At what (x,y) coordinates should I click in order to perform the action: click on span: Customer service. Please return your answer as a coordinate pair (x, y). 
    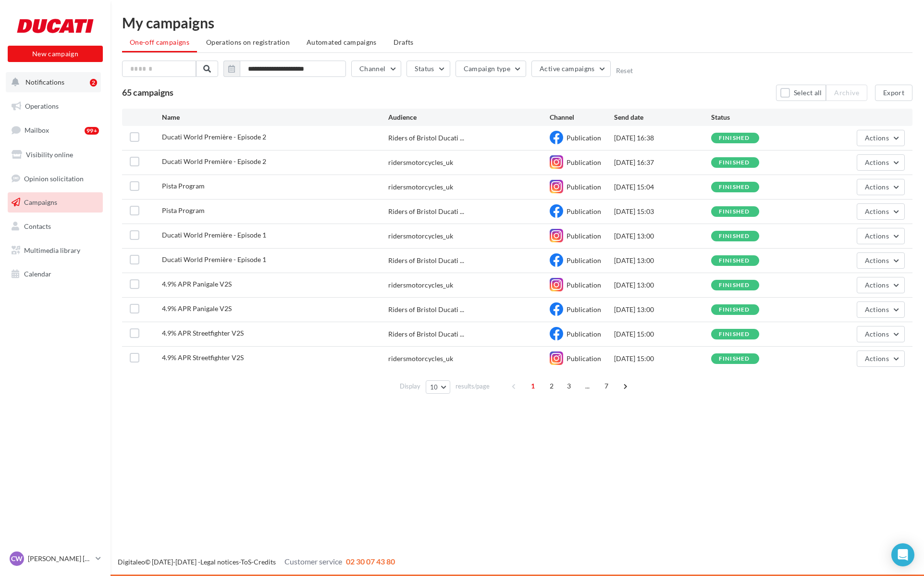
    Looking at the image, I should click on (313, 561).